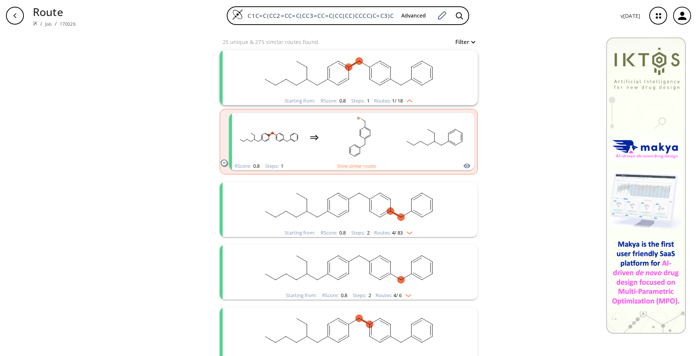 This screenshot has height=356, width=697. I want to click on p: 25 unique & 275 similar routes found, so click(270, 42).